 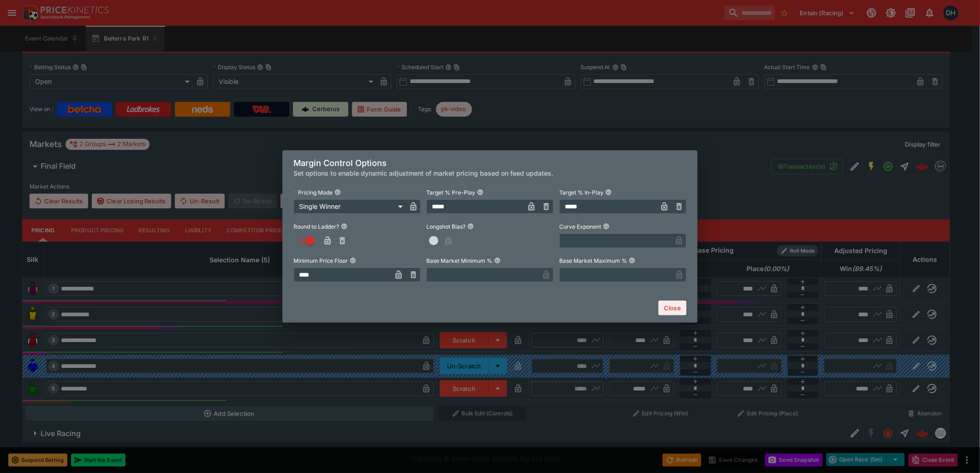 What do you see at coordinates (480, 193) in the screenshot?
I see `button: Target % Pre-Play` at bounding box center [480, 193].